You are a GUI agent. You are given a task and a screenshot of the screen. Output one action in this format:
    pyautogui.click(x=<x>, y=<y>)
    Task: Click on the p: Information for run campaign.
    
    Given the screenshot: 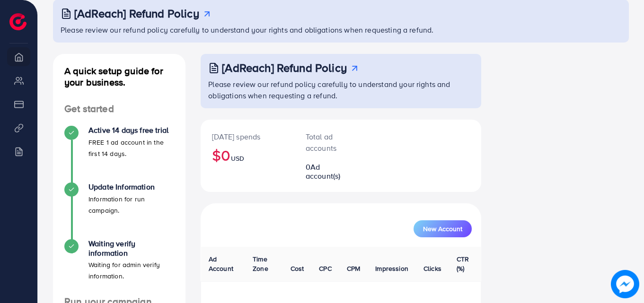 What is the action you would take?
    pyautogui.click(x=131, y=205)
    